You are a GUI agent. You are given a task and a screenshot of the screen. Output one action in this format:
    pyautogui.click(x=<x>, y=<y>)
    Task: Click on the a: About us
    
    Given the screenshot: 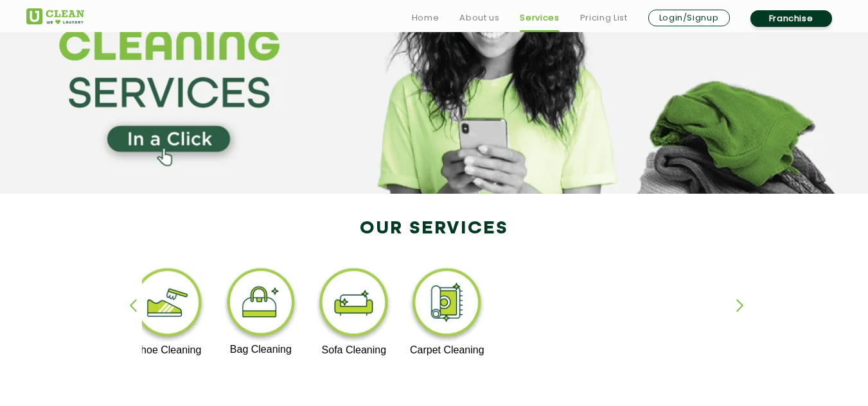 What is the action you would take?
    pyautogui.click(x=479, y=18)
    